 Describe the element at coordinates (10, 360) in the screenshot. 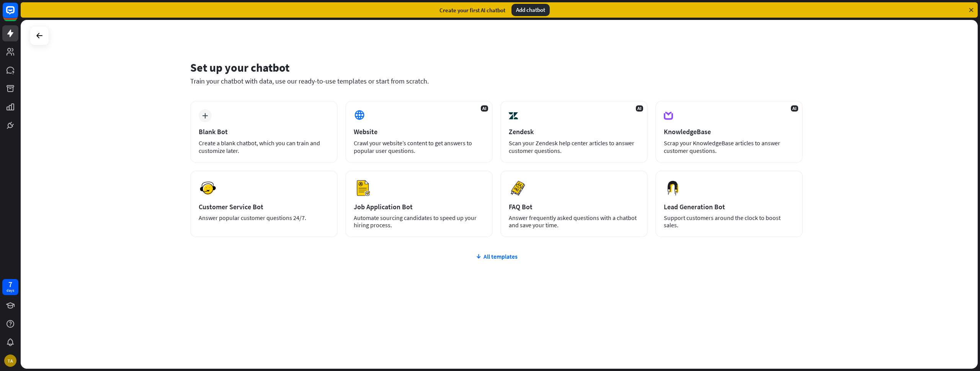

I see `div: TA` at that location.